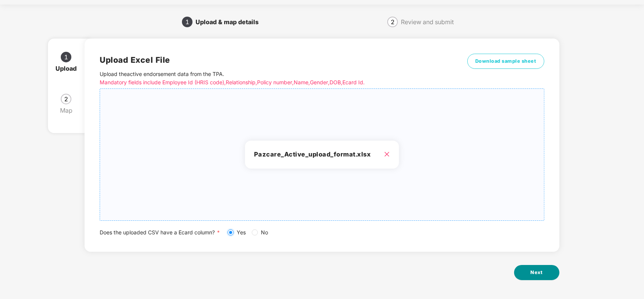 The width and height of the screenshot is (644, 299). Describe the element at coordinates (322, 155) in the screenshot. I see `h3: Pazcare_Active_upload_format.xlsx` at that location.